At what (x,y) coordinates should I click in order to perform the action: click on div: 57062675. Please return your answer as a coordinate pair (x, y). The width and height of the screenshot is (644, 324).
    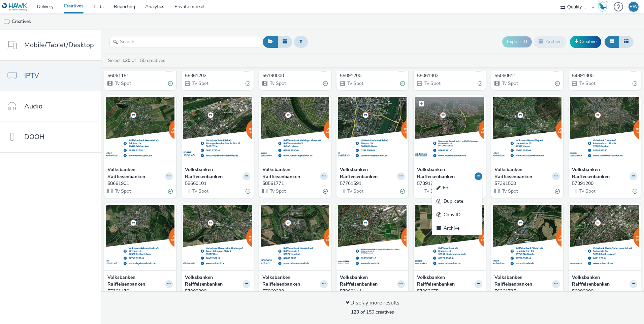
    Looking at the image, I should click on (448, 292).